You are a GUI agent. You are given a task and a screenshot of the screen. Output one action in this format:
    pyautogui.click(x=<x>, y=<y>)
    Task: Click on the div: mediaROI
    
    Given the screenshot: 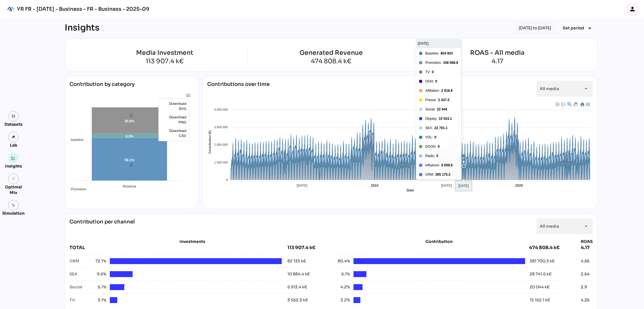 What is the action you would take?
    pyautogui.click(x=11, y=9)
    